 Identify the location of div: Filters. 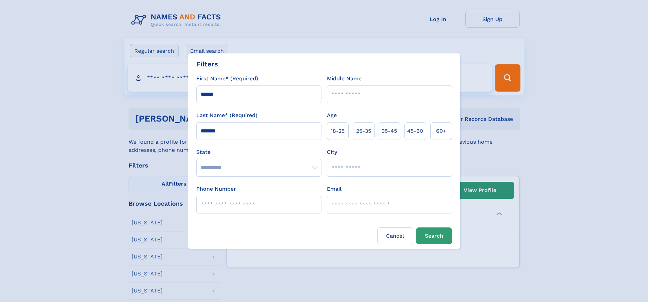
(207, 64).